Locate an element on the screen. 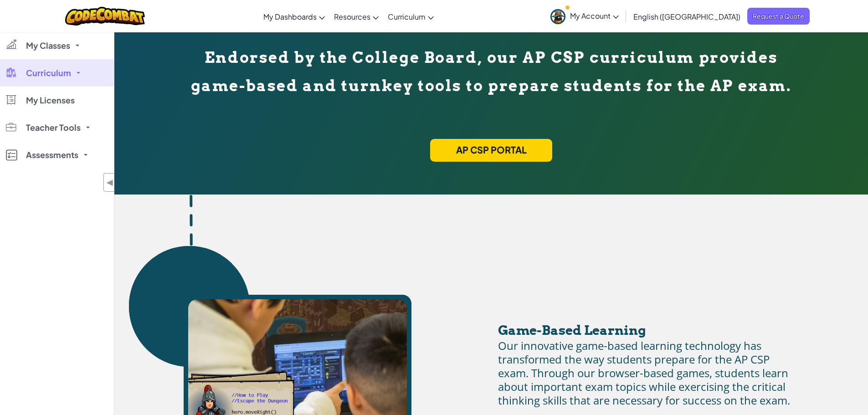 The width and height of the screenshot is (868, 415). span: Resources is located at coordinates (352, 16).